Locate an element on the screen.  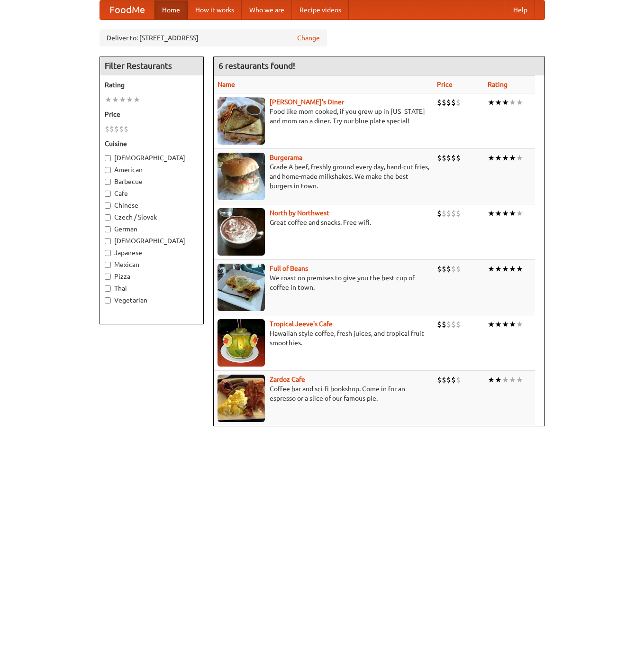
a: FoodMe is located at coordinates (127, 10).